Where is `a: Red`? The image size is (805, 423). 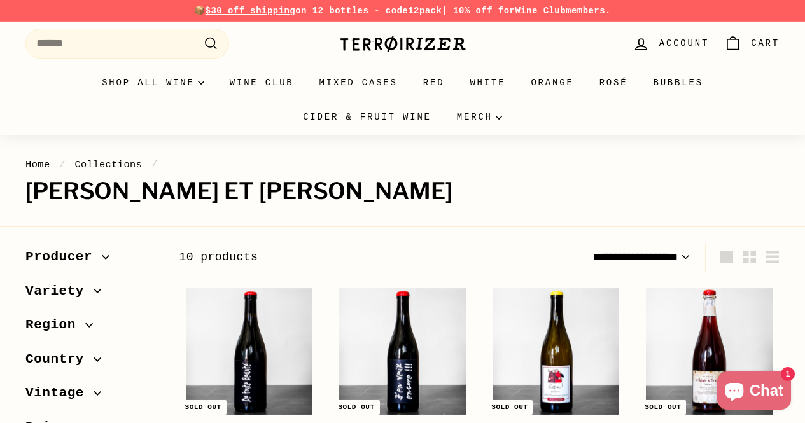
a: Red is located at coordinates (434, 83).